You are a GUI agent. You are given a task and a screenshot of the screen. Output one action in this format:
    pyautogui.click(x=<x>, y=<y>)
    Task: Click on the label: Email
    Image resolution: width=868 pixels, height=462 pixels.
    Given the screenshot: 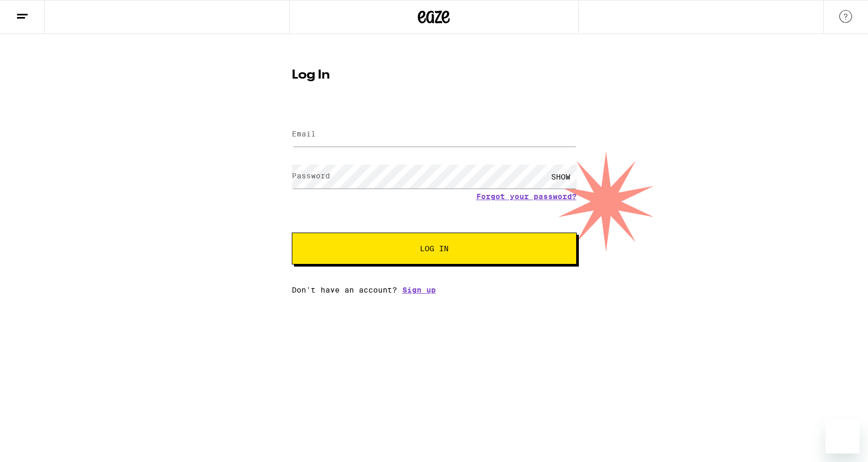 What is the action you would take?
    pyautogui.click(x=304, y=134)
    